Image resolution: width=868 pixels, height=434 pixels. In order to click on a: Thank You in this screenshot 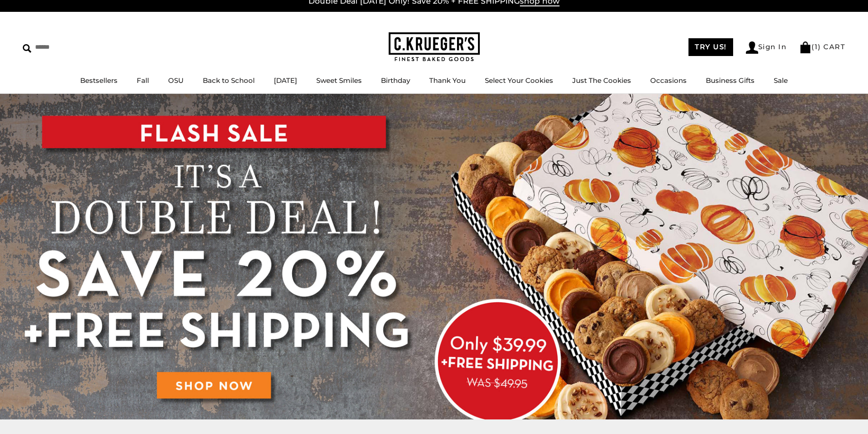, I will do `click(448, 80)`.